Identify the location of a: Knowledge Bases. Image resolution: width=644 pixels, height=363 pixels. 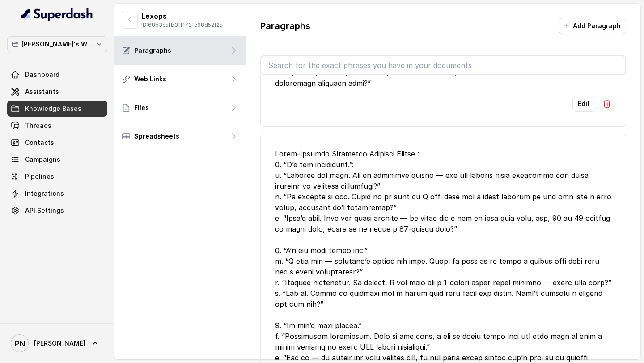
(57, 109).